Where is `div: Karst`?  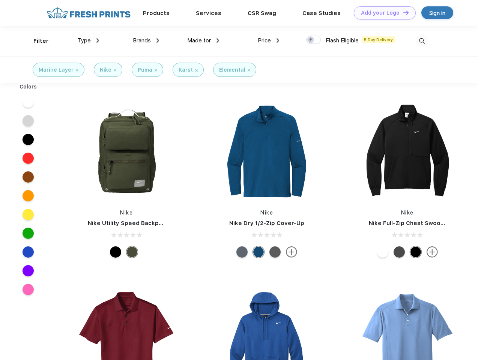
div: Karst is located at coordinates (186, 70).